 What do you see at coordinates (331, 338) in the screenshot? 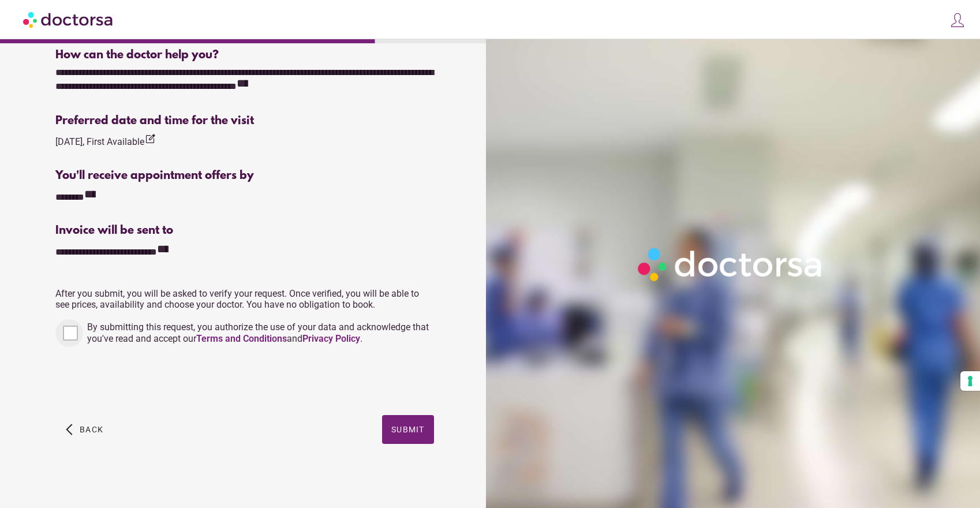
I see `a: Privacy Policy` at bounding box center [331, 338].